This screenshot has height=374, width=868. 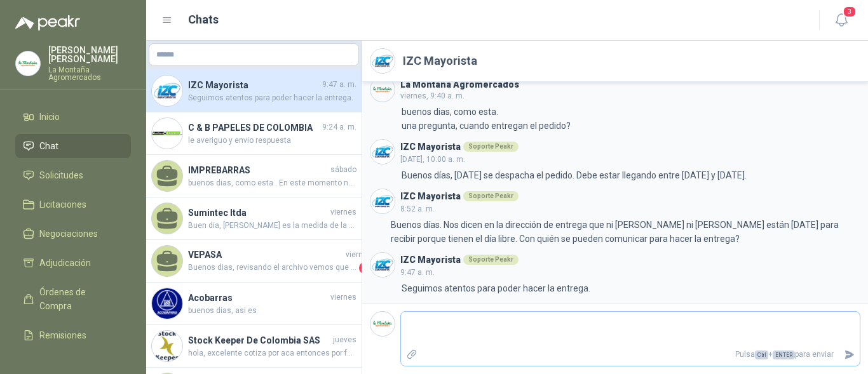 What do you see at coordinates (259, 341) in the screenshot?
I see `h4: Stock Keeper De Colombia SAS` at bounding box center [259, 341].